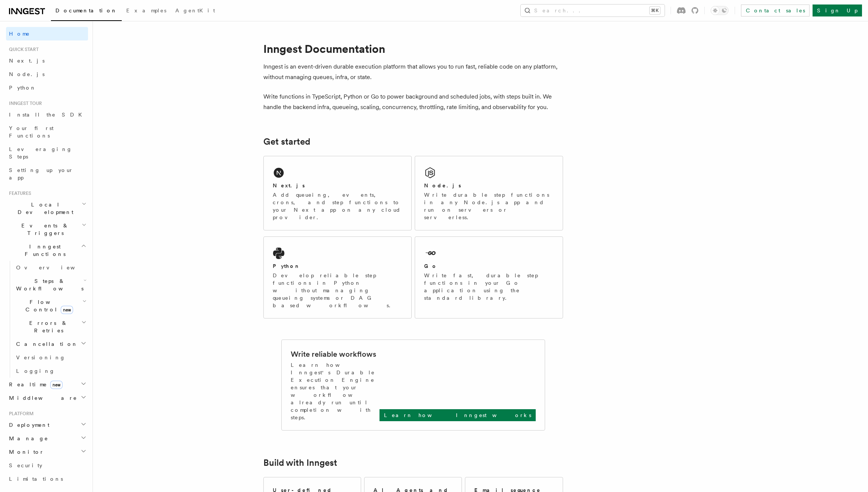 This screenshot has height=492, width=868. Describe the element at coordinates (43, 251) in the screenshot. I see `span: Inngest Functions` at that location.